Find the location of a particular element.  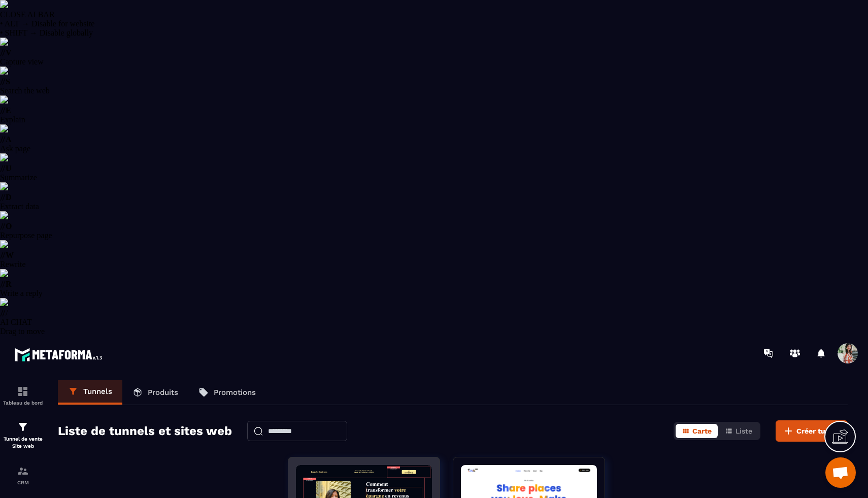

button: Créer tunnel is located at coordinates (811, 431).